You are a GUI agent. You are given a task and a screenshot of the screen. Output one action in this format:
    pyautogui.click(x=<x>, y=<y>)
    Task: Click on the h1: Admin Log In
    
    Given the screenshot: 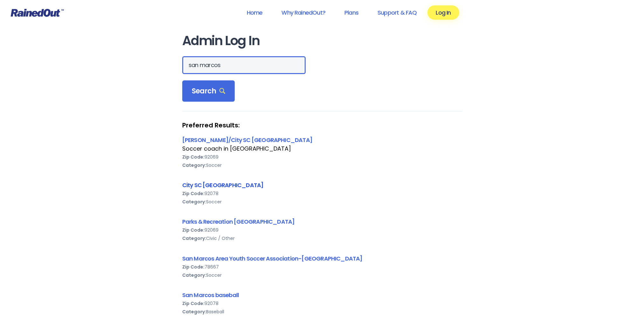 What is the action you would take?
    pyautogui.click(x=322, y=41)
    